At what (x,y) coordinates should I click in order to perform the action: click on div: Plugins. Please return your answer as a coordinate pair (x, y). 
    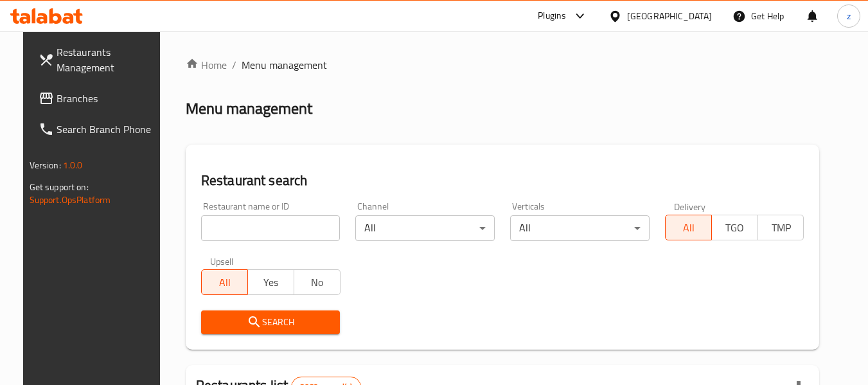
    Looking at the image, I should click on (552, 16).